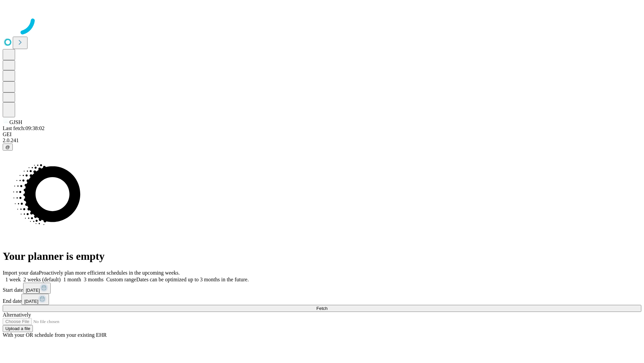 Image resolution: width=644 pixels, height=363 pixels. Describe the element at coordinates (54, 335) in the screenshot. I see `span: With your OR schedule from your existing EHR` at that location.